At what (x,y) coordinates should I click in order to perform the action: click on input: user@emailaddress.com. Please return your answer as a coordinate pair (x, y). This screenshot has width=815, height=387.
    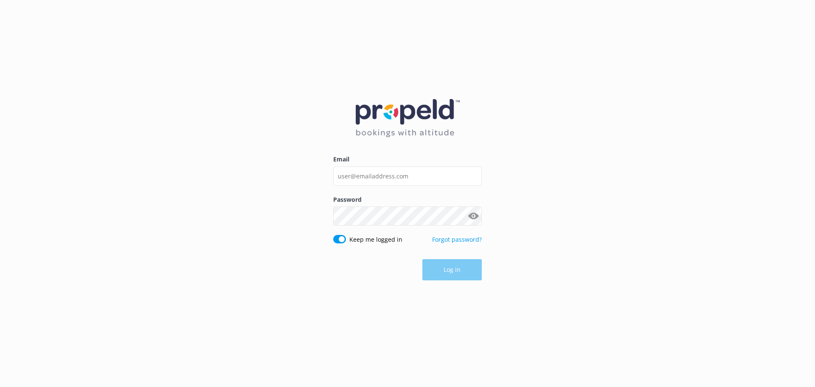
    Looking at the image, I should click on (408, 176).